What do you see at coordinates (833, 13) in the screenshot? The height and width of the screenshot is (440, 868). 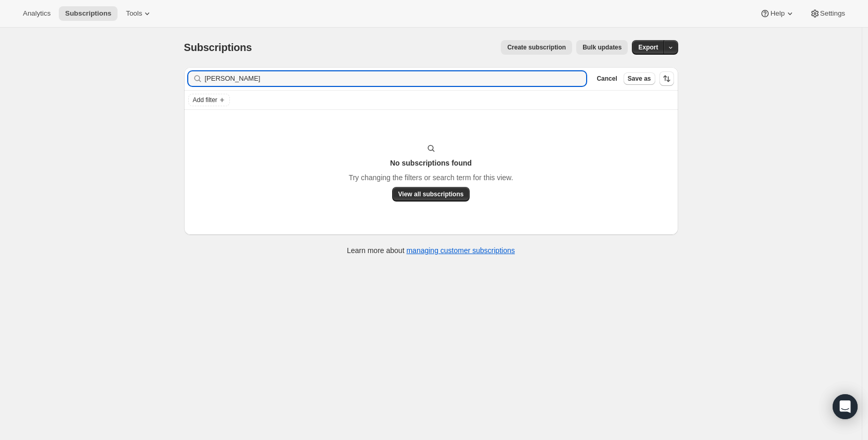 I see `span: Settings` at bounding box center [833, 13].